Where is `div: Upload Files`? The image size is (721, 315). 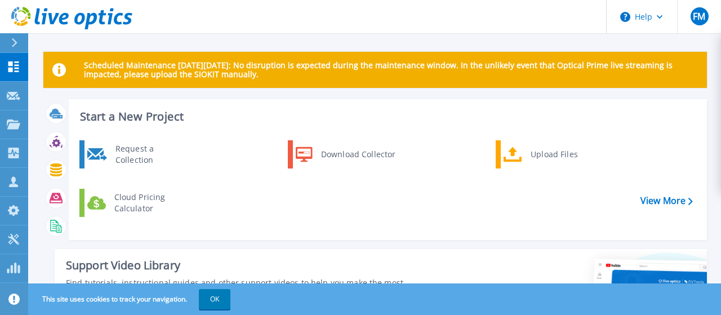 div: Upload Files is located at coordinates (567, 154).